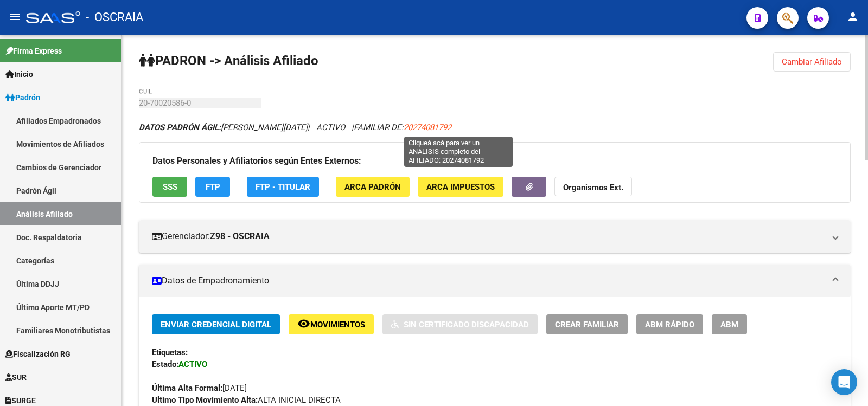 This screenshot has width=868, height=406. Describe the element at coordinates (373, 187) in the screenshot. I see `span: ARCA Padrón` at that location.